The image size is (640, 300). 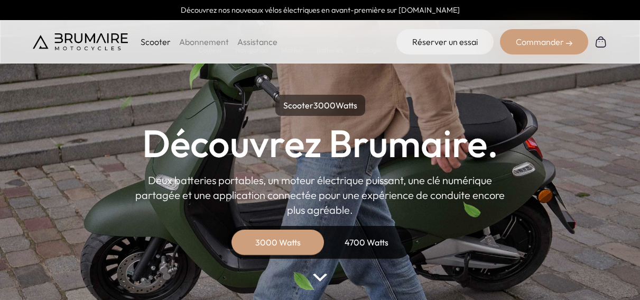 I want to click on h1: Découvrez Brumaire., so click(x=320, y=143).